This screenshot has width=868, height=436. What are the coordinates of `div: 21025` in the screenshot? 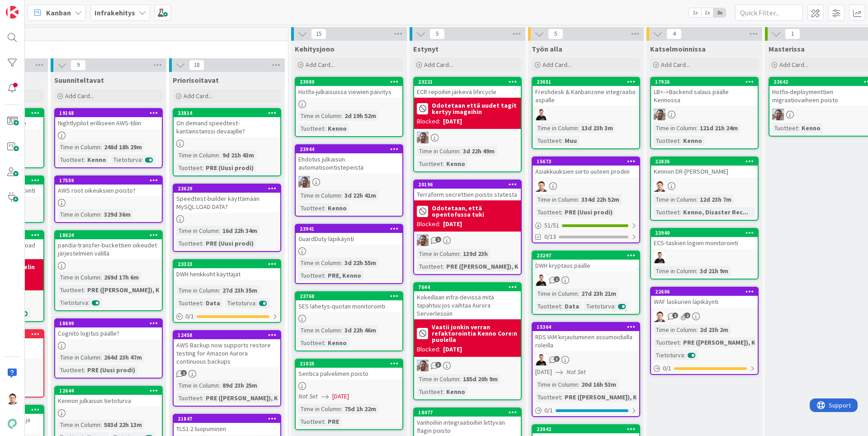 It's located at (349, 364).